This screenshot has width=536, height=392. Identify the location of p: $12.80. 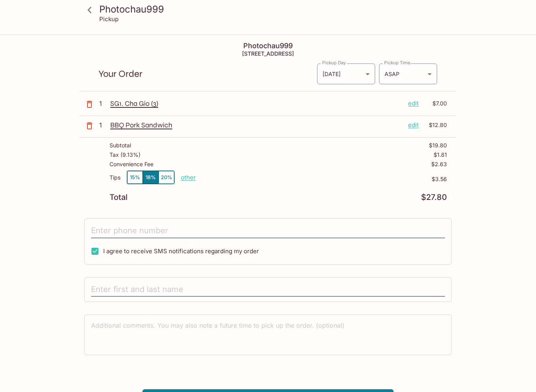
(436, 125).